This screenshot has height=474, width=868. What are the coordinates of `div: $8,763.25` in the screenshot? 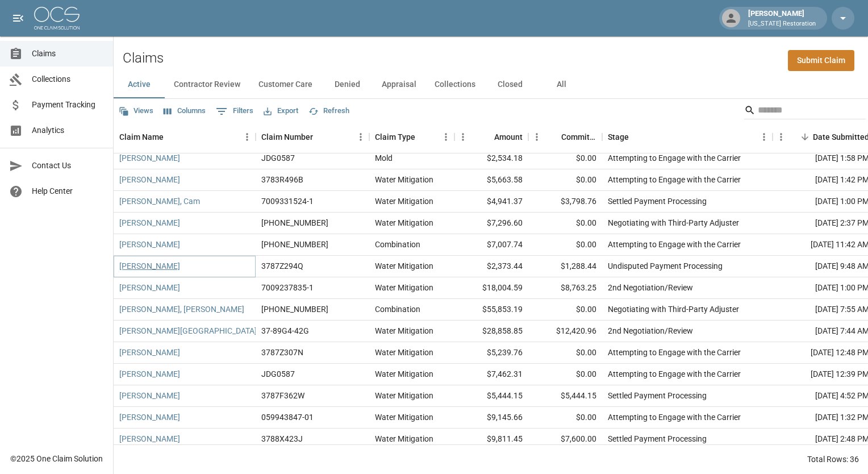 It's located at (565, 288).